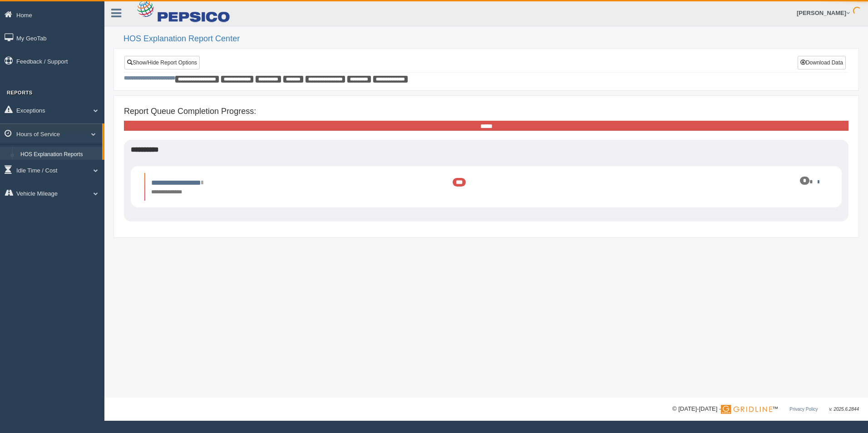  What do you see at coordinates (162, 62) in the screenshot?
I see `a: Show/Hide Report Options` at bounding box center [162, 62].